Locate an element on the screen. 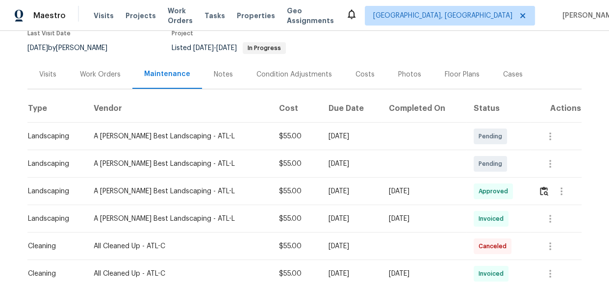 This screenshot has width=609, height=286. th: Actions is located at coordinates (556, 109).